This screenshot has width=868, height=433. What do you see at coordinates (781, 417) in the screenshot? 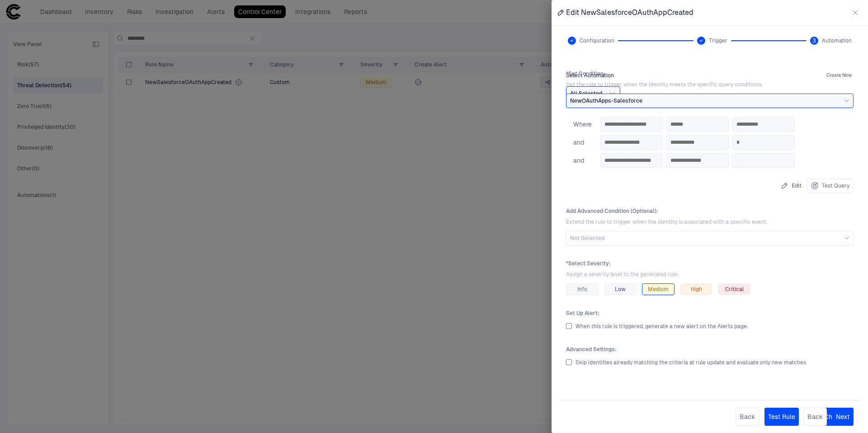
I see `button: Test Rule` at bounding box center [781, 417].